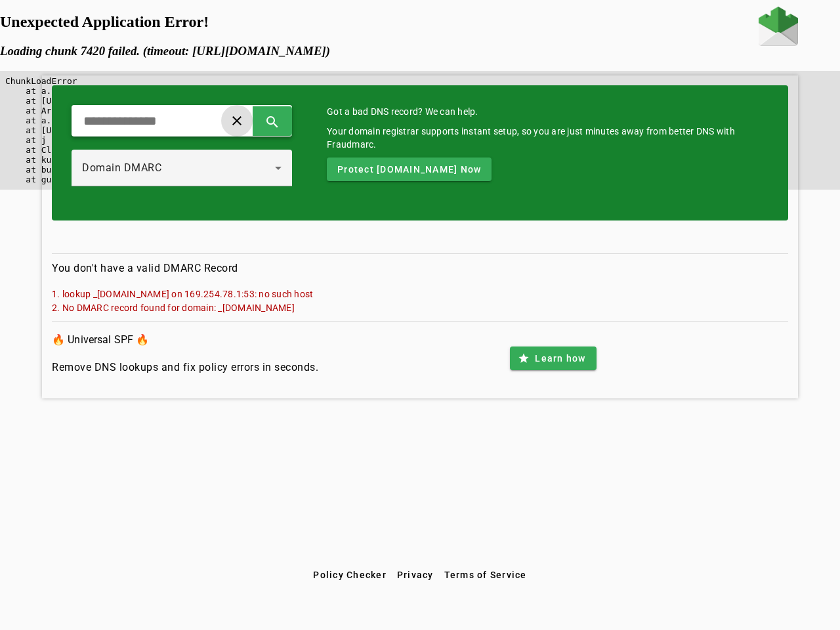 This screenshot has width=840, height=630. What do you see at coordinates (485, 575) in the screenshot?
I see `span: Terms of Service` at bounding box center [485, 575].